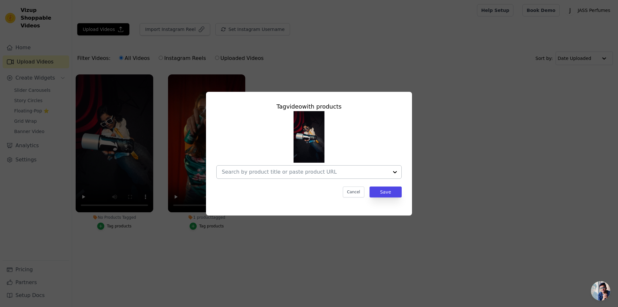 The width and height of the screenshot is (618, 307). I want to click on div: Tag video with products, so click(309, 107).